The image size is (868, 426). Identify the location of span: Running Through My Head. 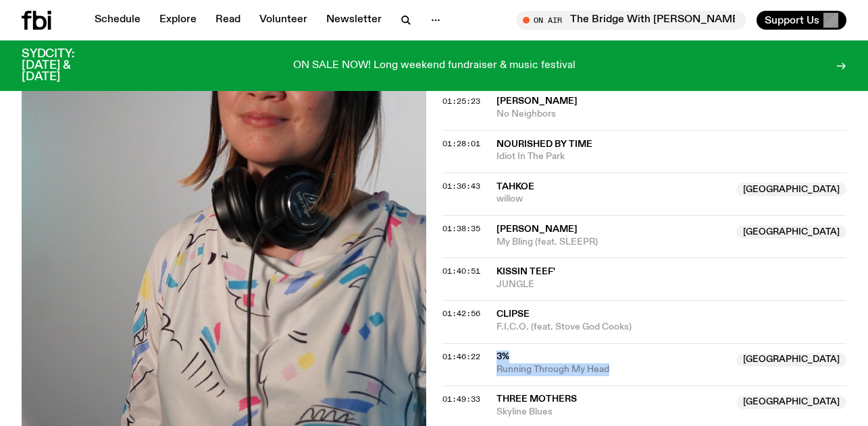
(612, 370).